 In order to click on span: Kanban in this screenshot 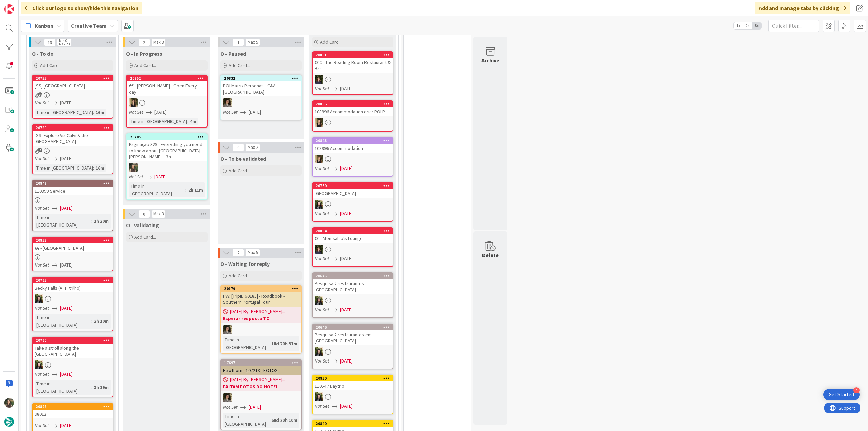, I will do `click(44, 25)`.